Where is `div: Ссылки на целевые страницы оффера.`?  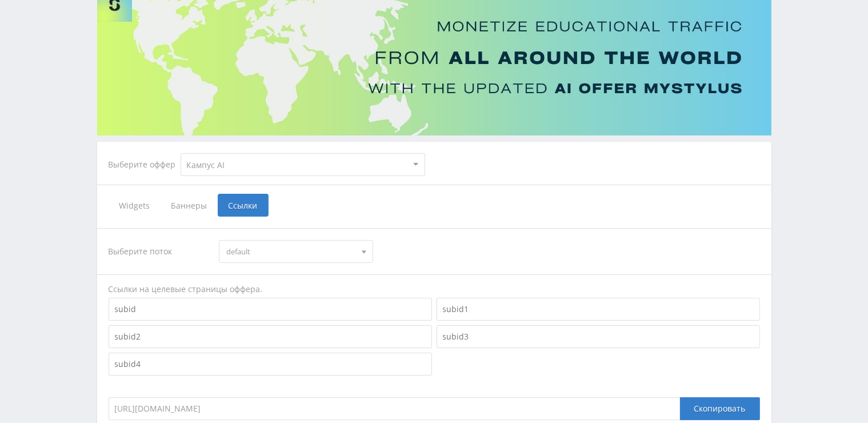
div: Ссылки на целевые страницы оффера. is located at coordinates (434, 289).